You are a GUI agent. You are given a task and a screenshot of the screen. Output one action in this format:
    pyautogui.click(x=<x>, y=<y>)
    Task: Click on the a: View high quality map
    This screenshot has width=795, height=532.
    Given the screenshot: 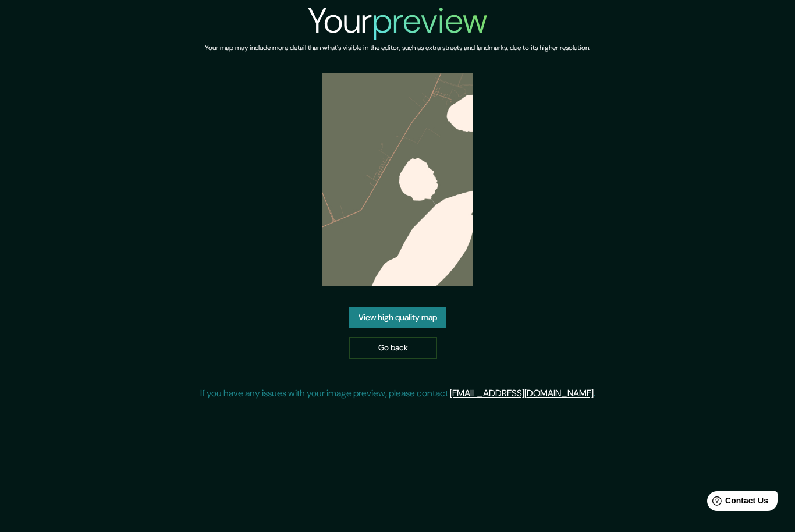 What is the action you would take?
    pyautogui.click(x=397, y=317)
    